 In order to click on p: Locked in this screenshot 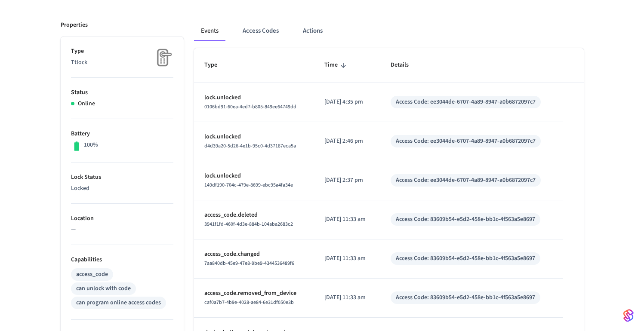, I will do `click(122, 189)`.